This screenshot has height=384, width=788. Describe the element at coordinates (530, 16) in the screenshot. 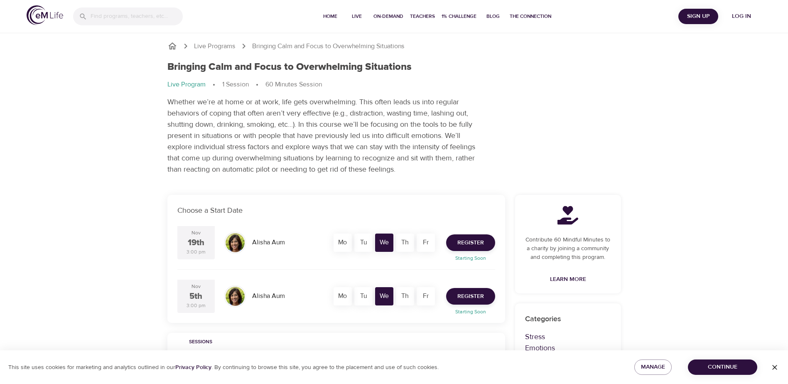

I see `span: The Connection` at that location.